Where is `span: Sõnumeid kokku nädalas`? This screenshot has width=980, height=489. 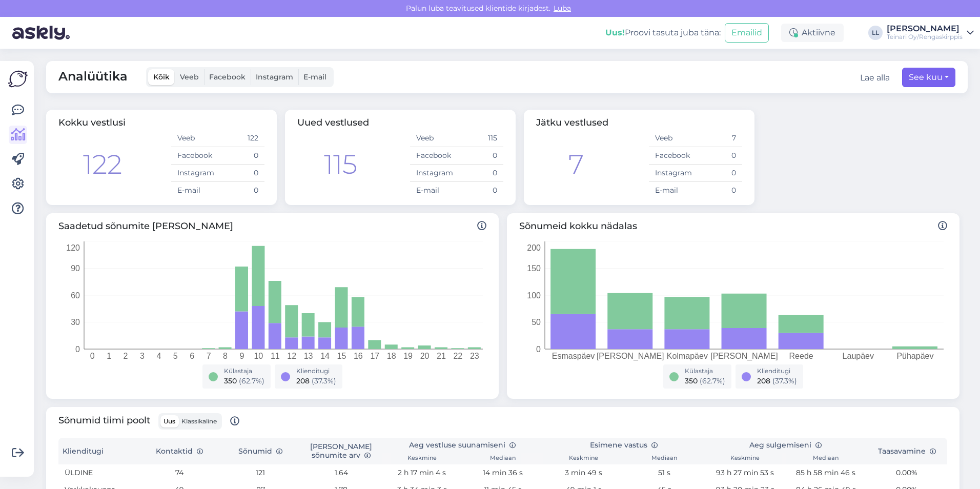
span: Sõnumeid kokku nädalas is located at coordinates (733, 226).